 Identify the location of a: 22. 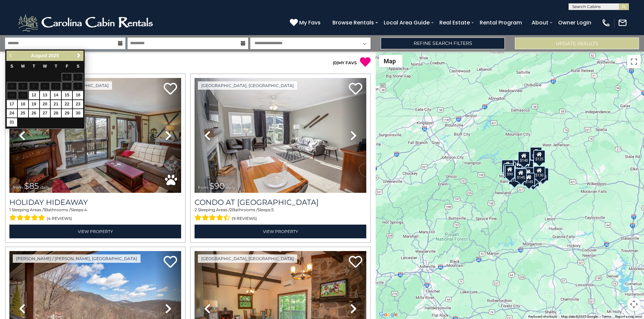
(67, 104).